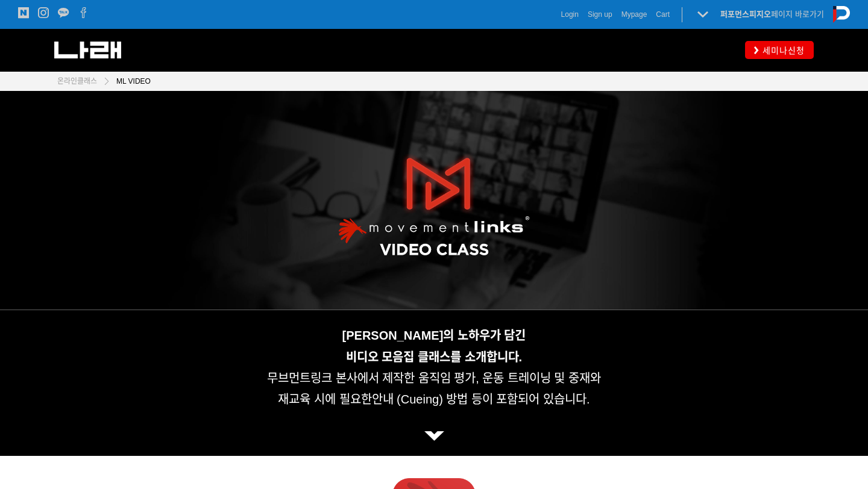 Image resolution: width=868 pixels, height=489 pixels. I want to click on a: 세미나신청, so click(780, 49).